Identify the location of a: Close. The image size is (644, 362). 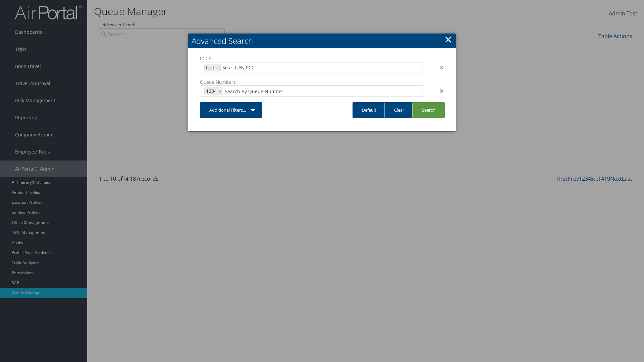
(448, 39).